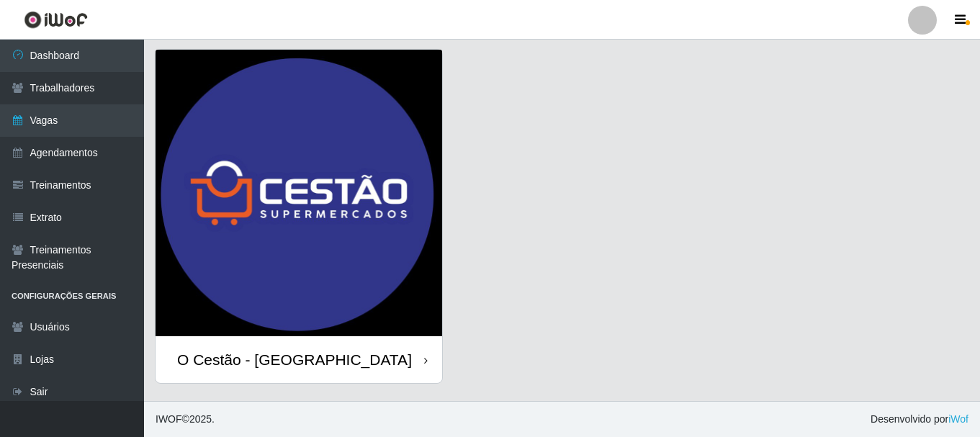  Describe the element at coordinates (959, 419) in the screenshot. I see `a: iWof` at that location.